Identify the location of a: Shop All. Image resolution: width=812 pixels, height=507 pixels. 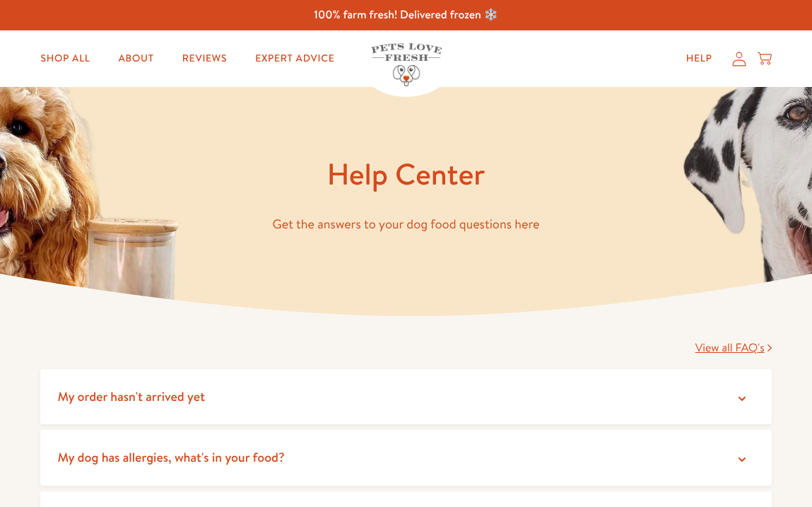
(65, 59).